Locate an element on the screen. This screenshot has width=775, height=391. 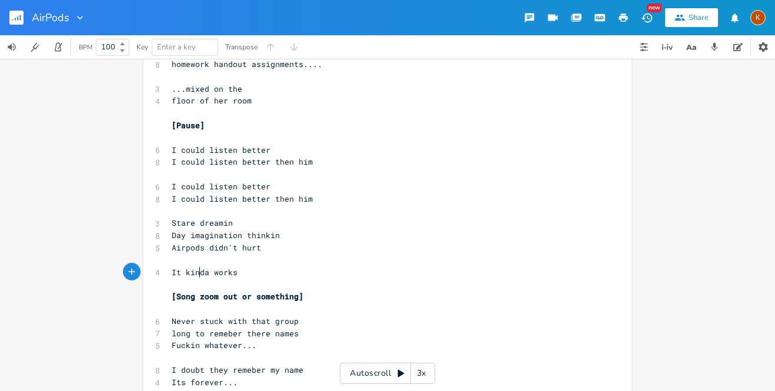
span: AirPods is located at coordinates (51, 18).